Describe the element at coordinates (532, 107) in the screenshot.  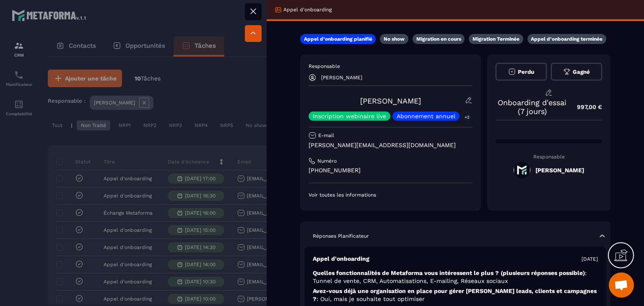
I see `p: Onboarding d'essai (7 jours)` at that location.